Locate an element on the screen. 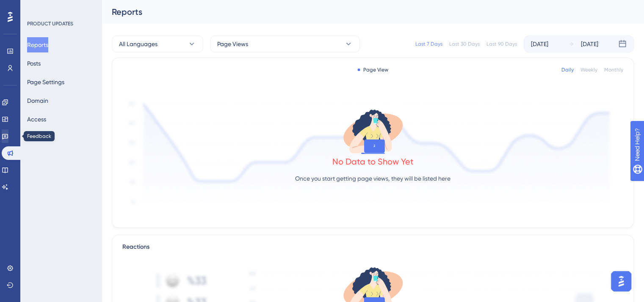  span: All Languages is located at coordinates (138, 44).